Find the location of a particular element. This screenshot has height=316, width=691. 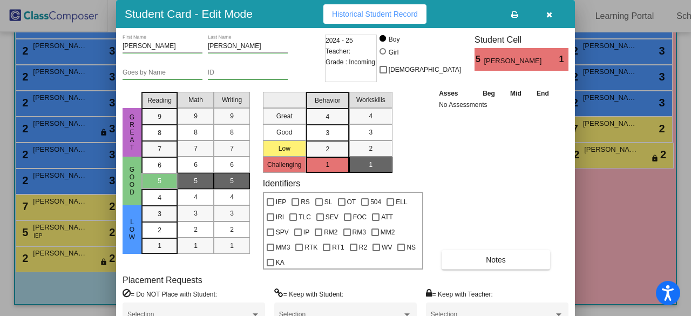

span: Notes is located at coordinates (495, 260).